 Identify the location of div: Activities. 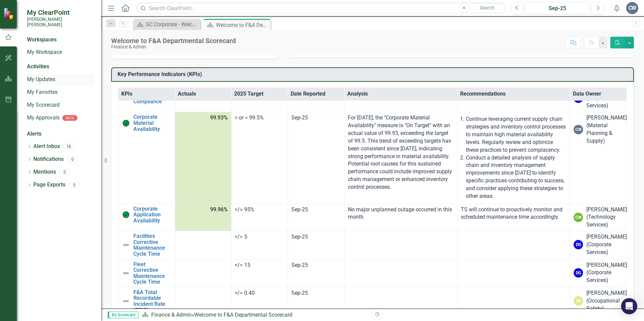
(60, 67).